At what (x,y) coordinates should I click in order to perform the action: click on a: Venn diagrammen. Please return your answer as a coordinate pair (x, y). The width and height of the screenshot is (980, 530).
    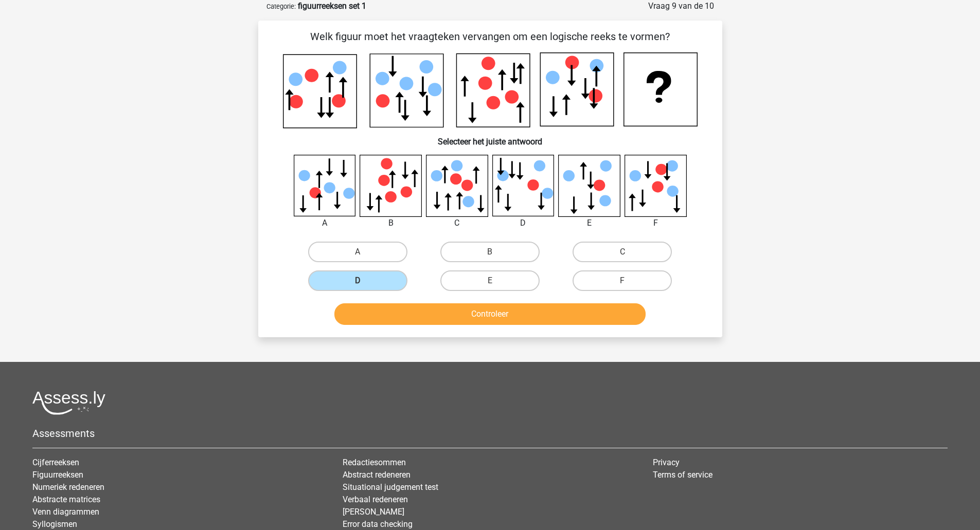
    Looking at the image, I should click on (66, 511).